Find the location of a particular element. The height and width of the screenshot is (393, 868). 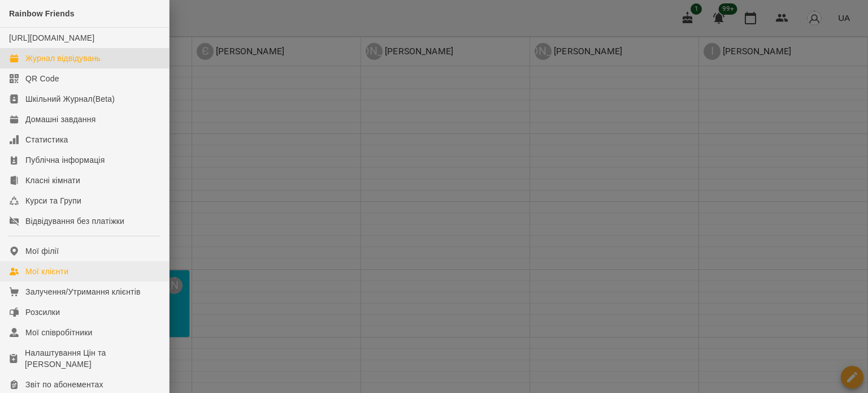

div: QR Code is located at coordinates (42, 79).